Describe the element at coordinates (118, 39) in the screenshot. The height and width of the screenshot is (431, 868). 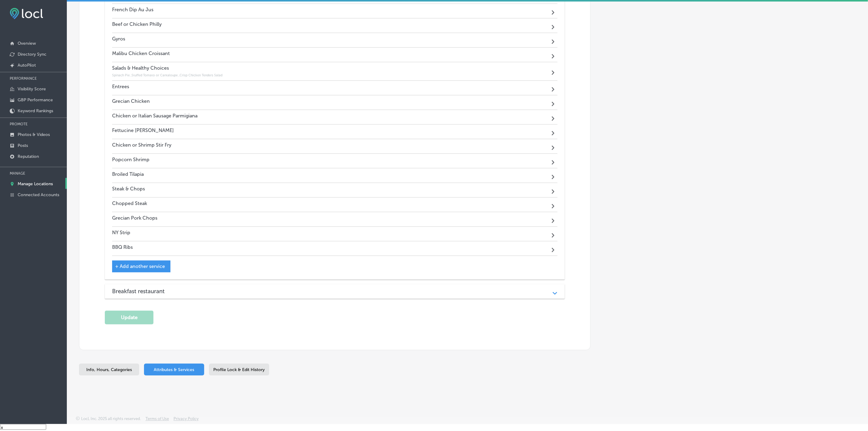
I see `h4: Gyros` at that location.